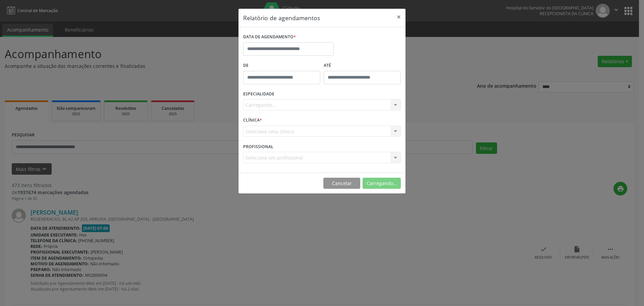 The image size is (644, 306). Describe the element at coordinates (259, 94) in the screenshot. I see `label: ESPECIALIDADE` at that location.